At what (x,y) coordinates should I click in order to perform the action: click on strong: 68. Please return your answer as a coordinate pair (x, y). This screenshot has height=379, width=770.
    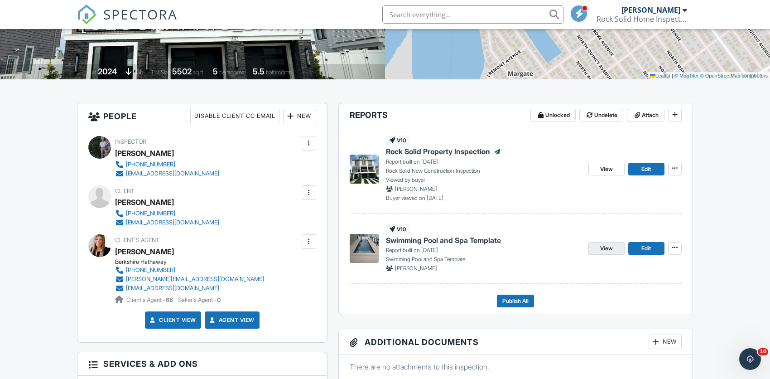
    Looking at the image, I should click on (169, 299).